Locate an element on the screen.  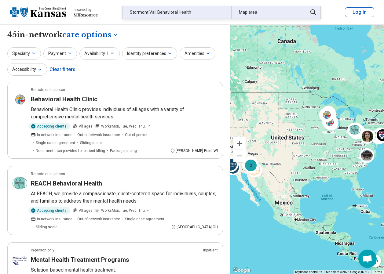
a: Blue Cross Blue Shield Kansaspowered by is located at coordinates (54, 12).